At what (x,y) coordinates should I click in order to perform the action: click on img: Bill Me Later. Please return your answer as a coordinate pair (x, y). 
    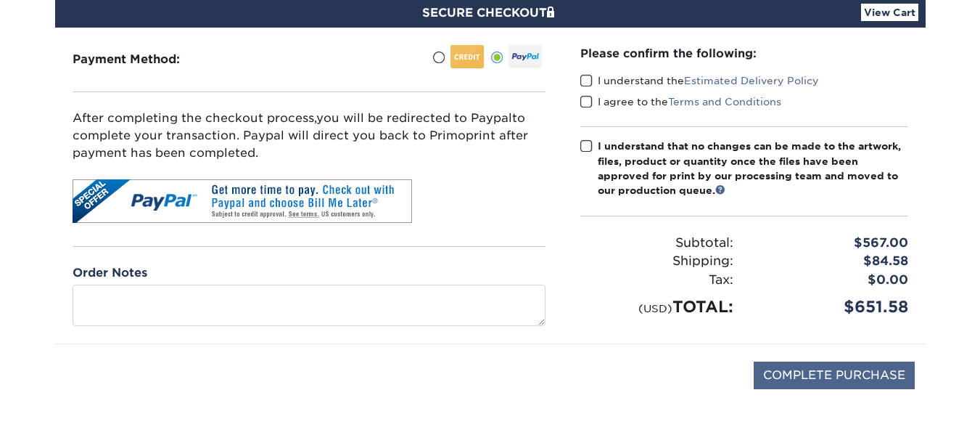
    Looking at the image, I should click on (243, 201).